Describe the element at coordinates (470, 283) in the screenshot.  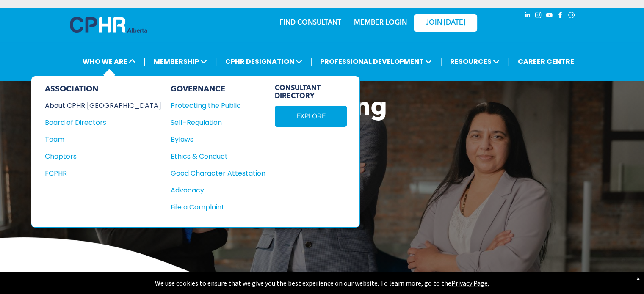
I see `a: Privacy Page.` at that location.